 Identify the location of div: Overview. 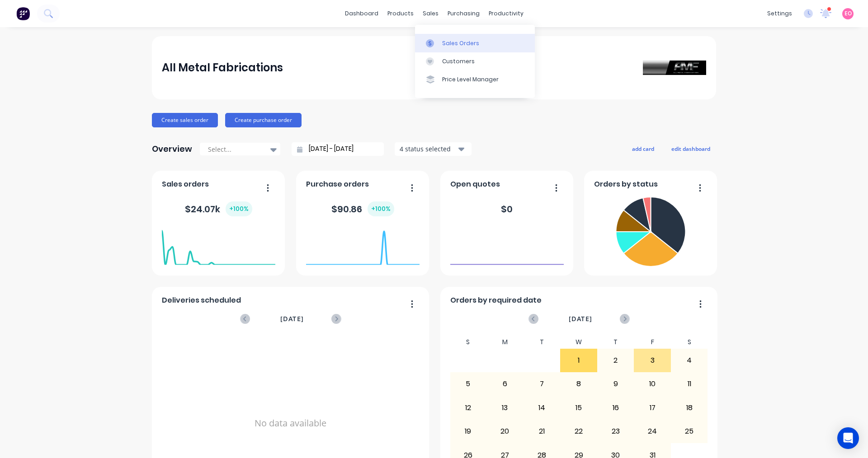
(172, 149).